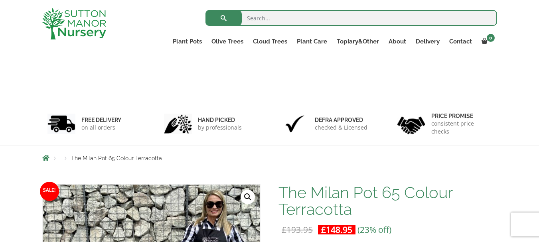 Image resolution: width=539 pixels, height=242 pixels. Describe the element at coordinates (491, 38) in the screenshot. I see `span: 0` at that location.